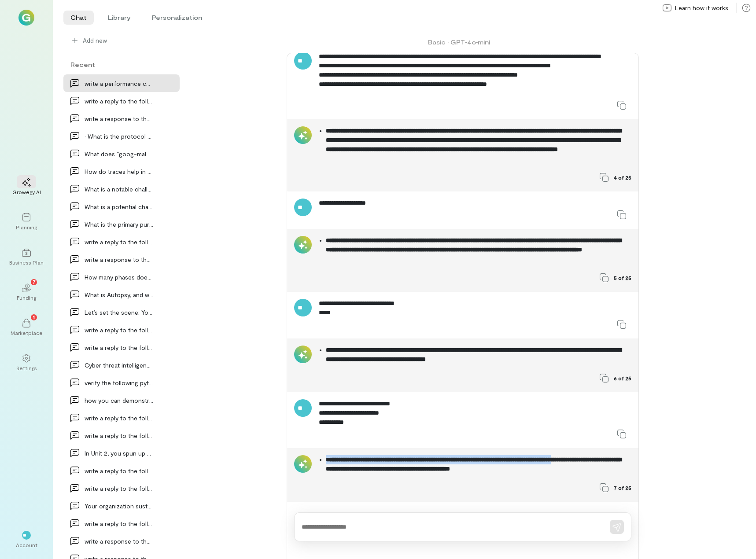 The image size is (756, 559). I want to click on div: Account, so click(26, 545).